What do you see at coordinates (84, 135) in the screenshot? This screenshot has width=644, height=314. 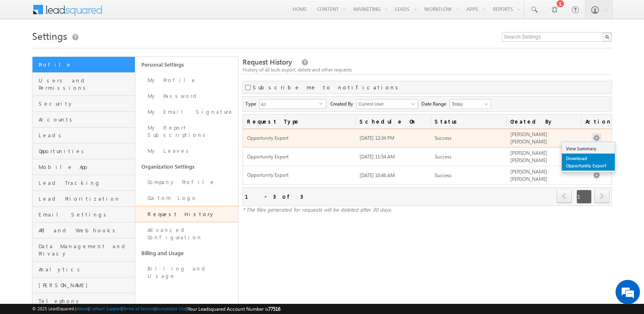 I see `a: Leads` at bounding box center [84, 135].